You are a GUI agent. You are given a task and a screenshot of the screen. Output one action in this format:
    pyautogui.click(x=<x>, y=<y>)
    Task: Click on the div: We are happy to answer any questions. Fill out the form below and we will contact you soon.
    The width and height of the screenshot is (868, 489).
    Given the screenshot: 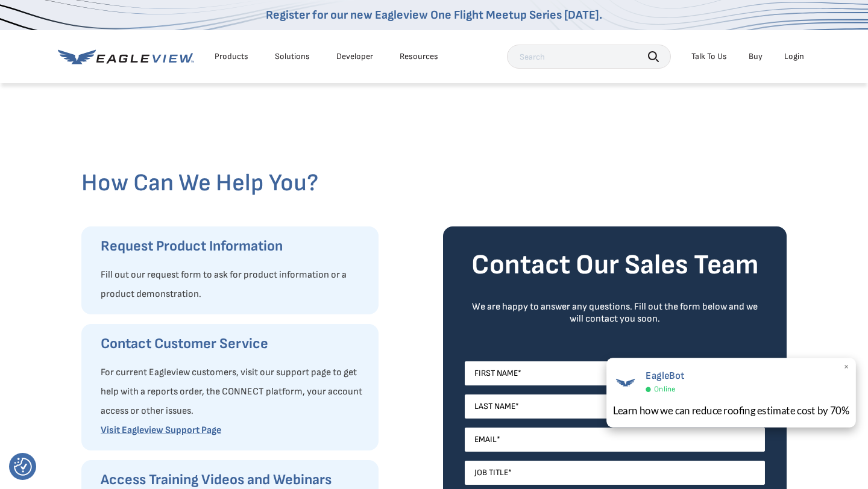 What is the action you would take?
    pyautogui.click(x=615, y=313)
    